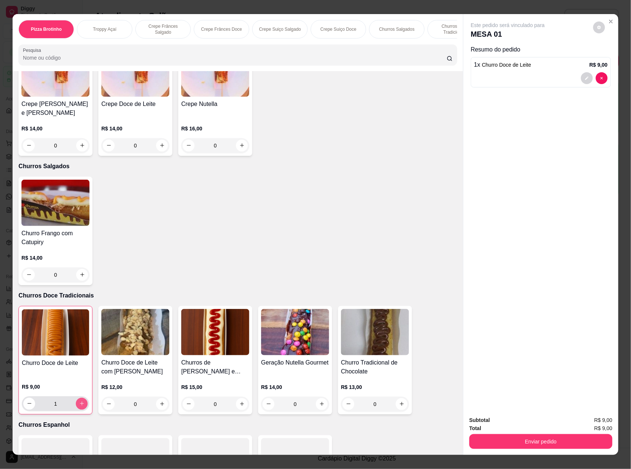 This screenshot has width=631, height=469. I want to click on p: R$ 13,00, so click(375, 387).